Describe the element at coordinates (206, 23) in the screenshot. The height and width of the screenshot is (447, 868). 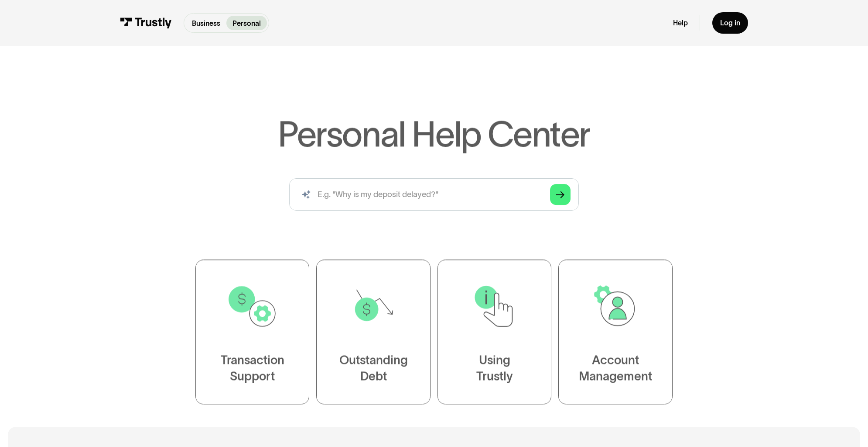
I see `p: Business` at that location.